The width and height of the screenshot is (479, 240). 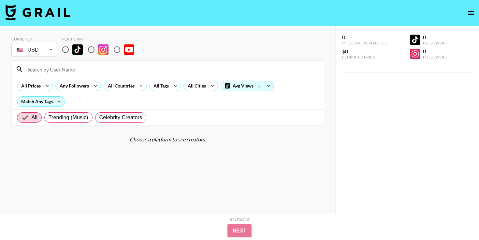 I want to click on div: Influencers Selected, so click(x=365, y=43).